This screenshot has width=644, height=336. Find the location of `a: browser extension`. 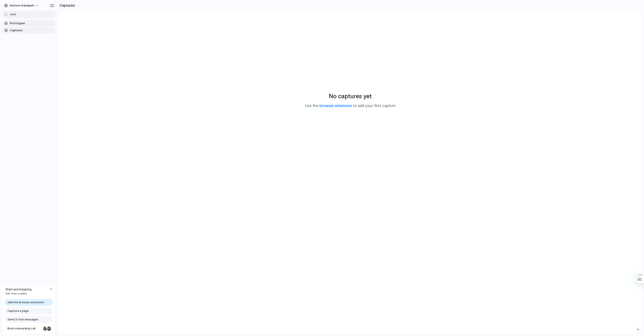

a: browser extension is located at coordinates (336, 106).